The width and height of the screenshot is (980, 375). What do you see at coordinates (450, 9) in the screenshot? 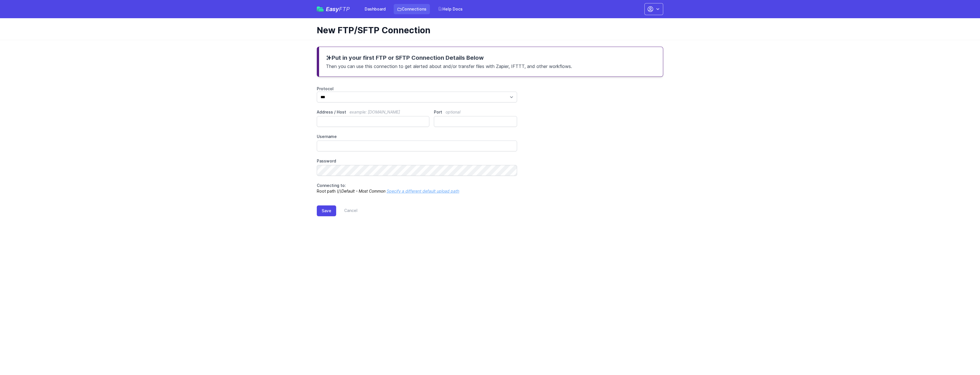
I see `a: Help Docs` at bounding box center [450, 9].